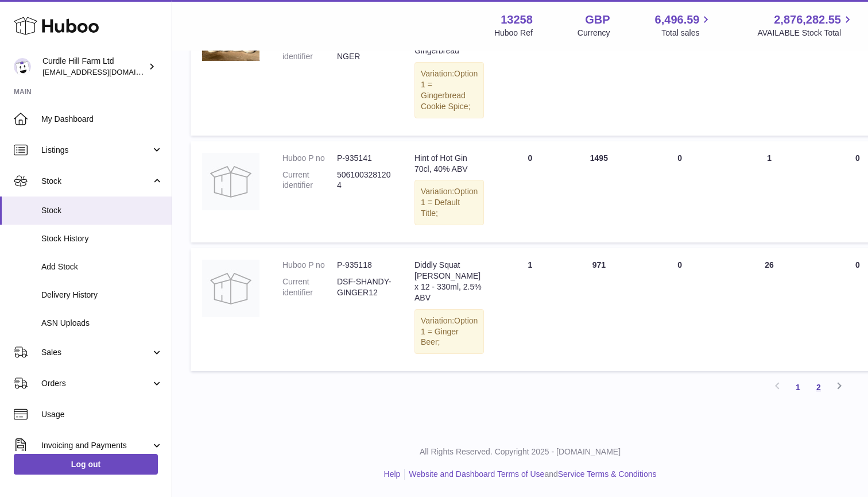 Image resolution: width=868 pixels, height=497 pixels. What do you see at coordinates (677, 20) in the screenshot?
I see `span: 6,496.59` at bounding box center [677, 20].